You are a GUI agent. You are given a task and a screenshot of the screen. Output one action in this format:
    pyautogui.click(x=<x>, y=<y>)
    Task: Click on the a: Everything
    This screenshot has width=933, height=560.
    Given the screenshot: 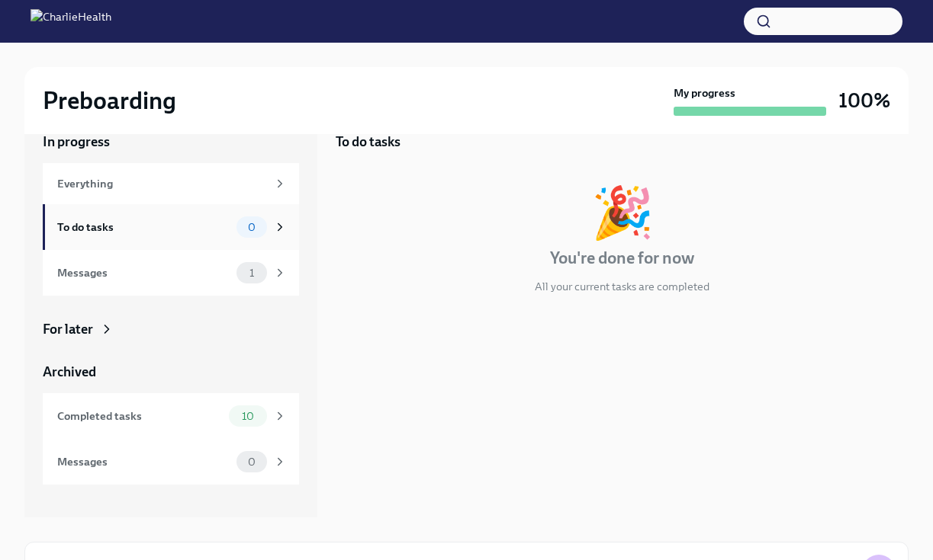 What is the action you would take?
    pyautogui.click(x=171, y=184)
    